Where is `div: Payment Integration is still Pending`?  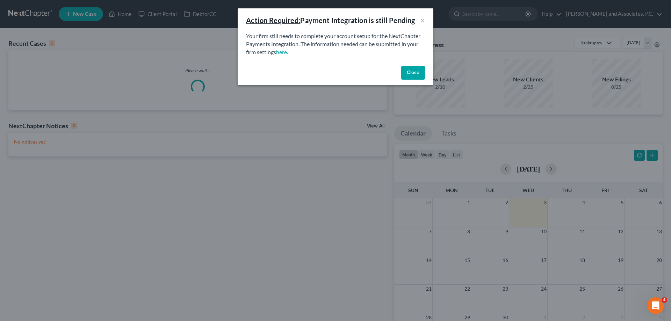
div: Payment Integration is still Pending is located at coordinates (331, 20).